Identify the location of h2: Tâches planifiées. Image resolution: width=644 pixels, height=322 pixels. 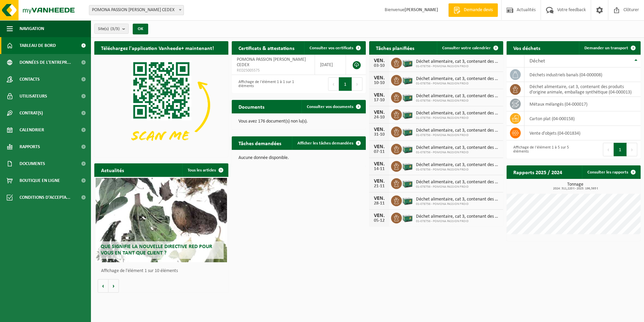
(396, 47).